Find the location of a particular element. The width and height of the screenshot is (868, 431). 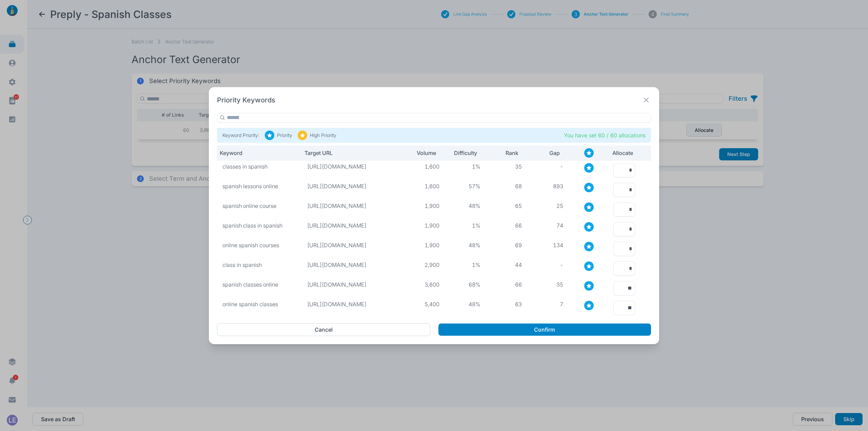

p: Allocate is located at coordinates (620, 153).